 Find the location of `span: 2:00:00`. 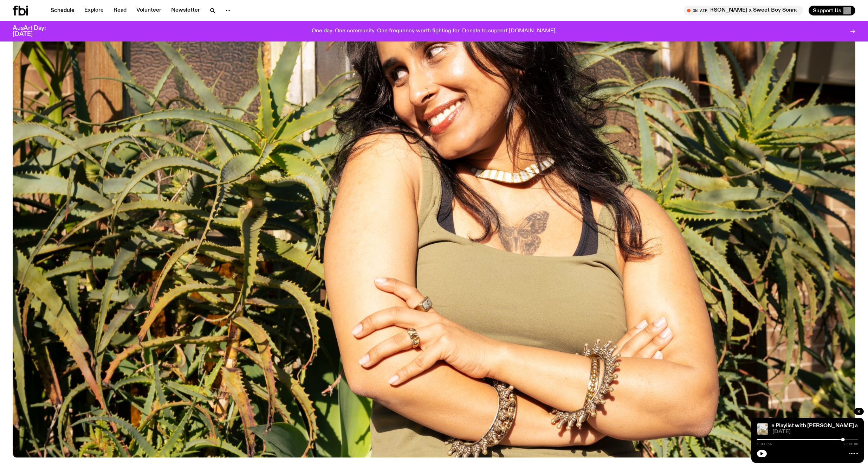

span: 2:00:00 is located at coordinates (851, 444).